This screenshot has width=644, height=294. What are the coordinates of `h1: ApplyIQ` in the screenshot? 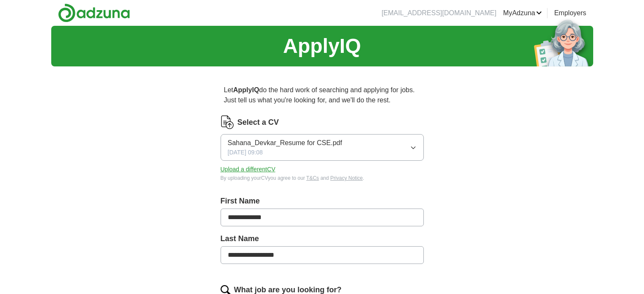 It's located at (322, 46).